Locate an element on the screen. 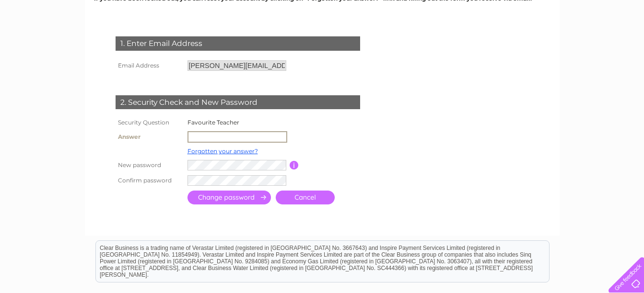  a: Water is located at coordinates (519, 44).